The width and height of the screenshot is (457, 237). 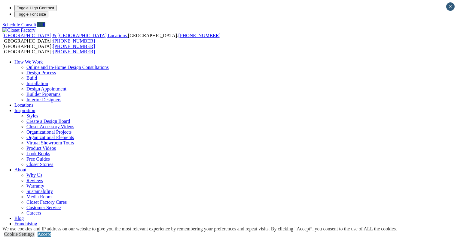 I want to click on a: Call, so click(x=41, y=25).